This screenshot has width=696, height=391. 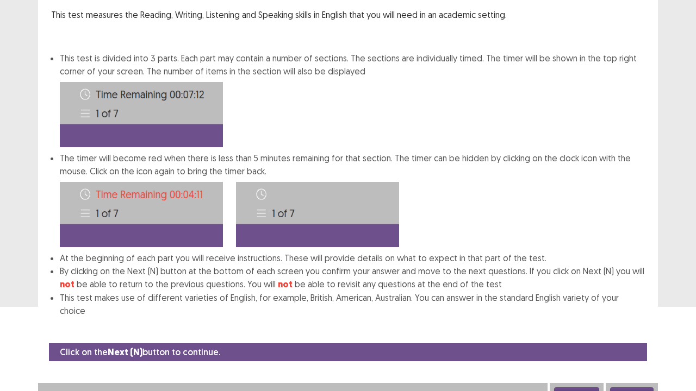 I want to click on li: This test is divided into 3 parts. Each part may contain a number of sections. The sections are i..., so click(x=352, y=99).